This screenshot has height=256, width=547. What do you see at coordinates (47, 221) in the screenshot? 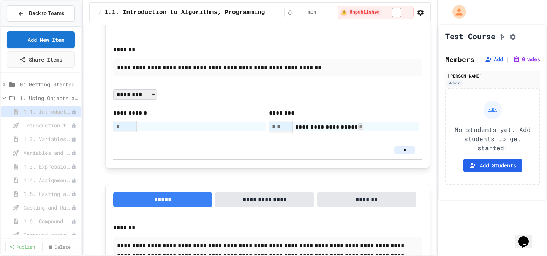
I see `span: 1.6. Compound Assignment Operators` at bounding box center [47, 221].